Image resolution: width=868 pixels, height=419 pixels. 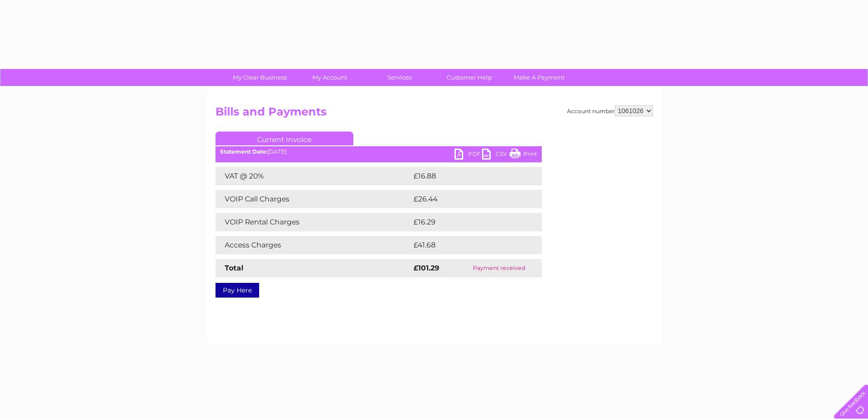 I want to click on a: CSV, so click(x=496, y=155).